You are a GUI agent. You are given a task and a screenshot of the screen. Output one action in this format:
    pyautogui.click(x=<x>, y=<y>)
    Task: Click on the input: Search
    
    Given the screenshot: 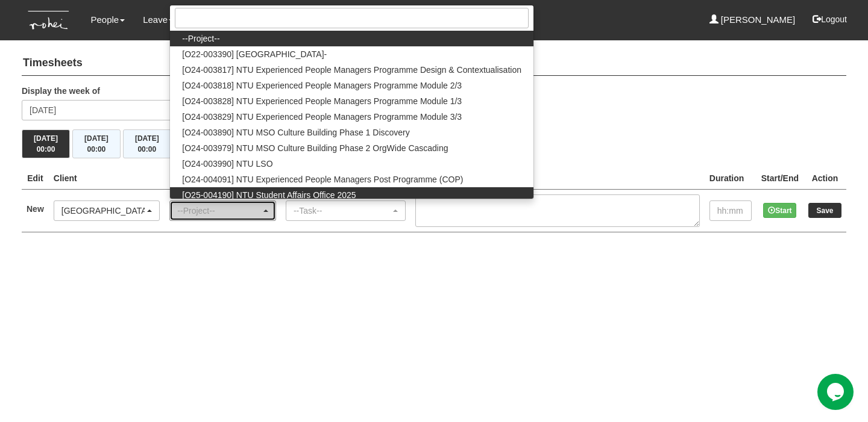 What is the action you would take?
    pyautogui.click(x=351, y=18)
    